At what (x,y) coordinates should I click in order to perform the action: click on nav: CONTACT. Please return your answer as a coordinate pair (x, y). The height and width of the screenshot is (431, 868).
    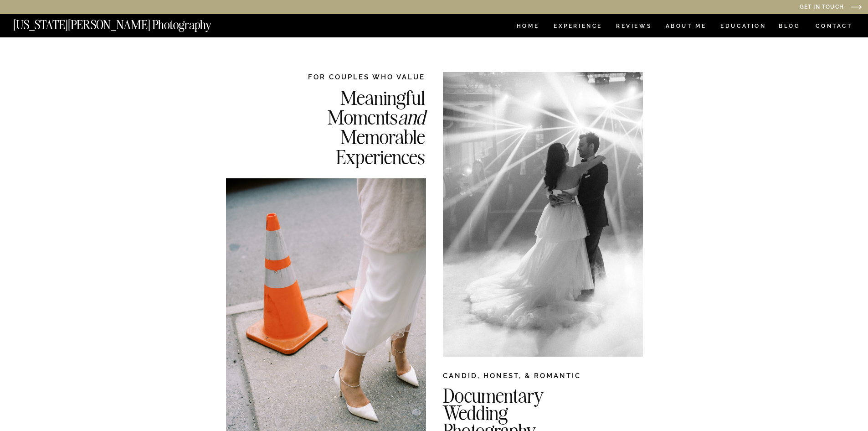
    Looking at the image, I should click on (834, 26).